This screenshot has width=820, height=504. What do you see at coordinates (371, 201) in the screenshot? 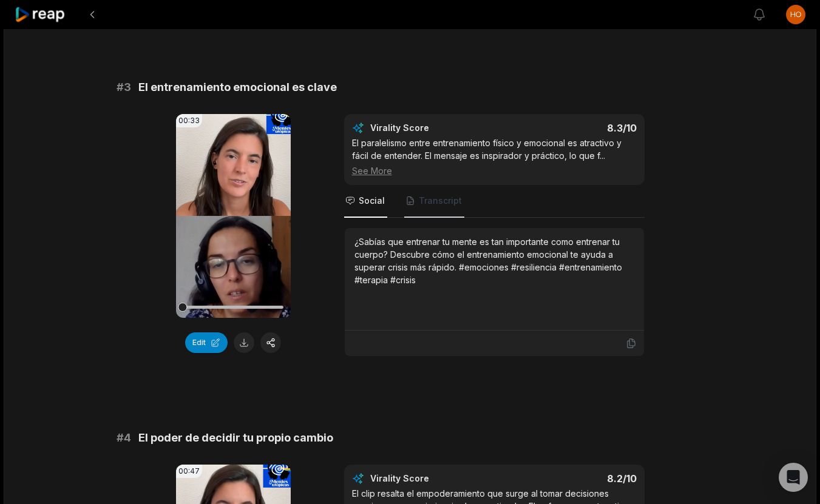
I see `span: Social` at bounding box center [371, 201].